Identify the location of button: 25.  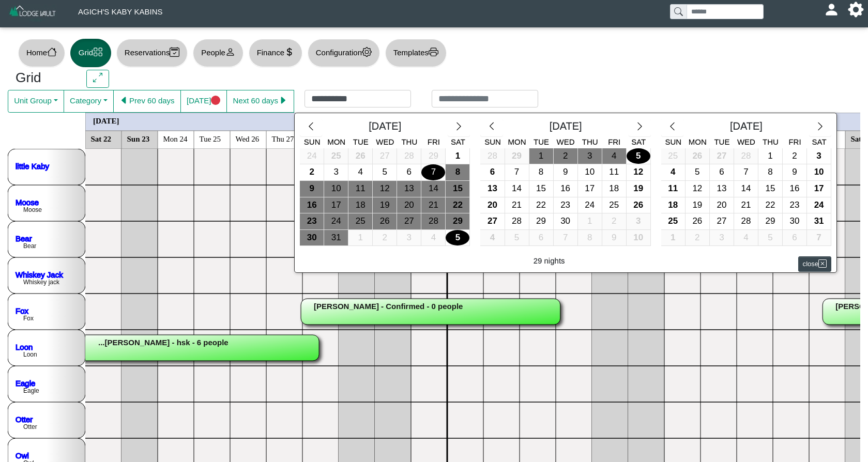
(360, 222).